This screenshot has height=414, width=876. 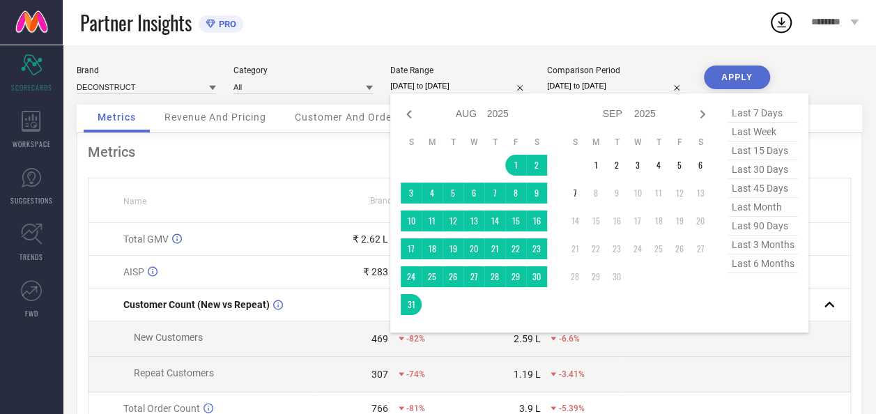 I want to click on span: -74%, so click(x=415, y=374).